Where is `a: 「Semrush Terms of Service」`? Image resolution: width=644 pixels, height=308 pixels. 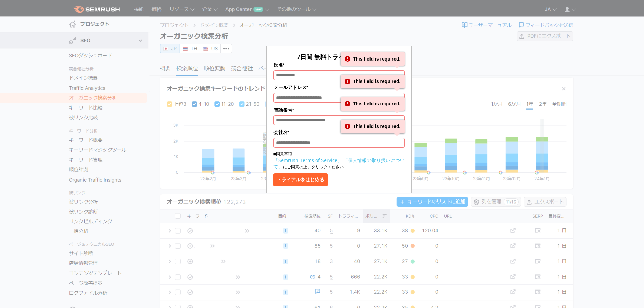 a: 「Semrush Terms of Service」 is located at coordinates (308, 160).